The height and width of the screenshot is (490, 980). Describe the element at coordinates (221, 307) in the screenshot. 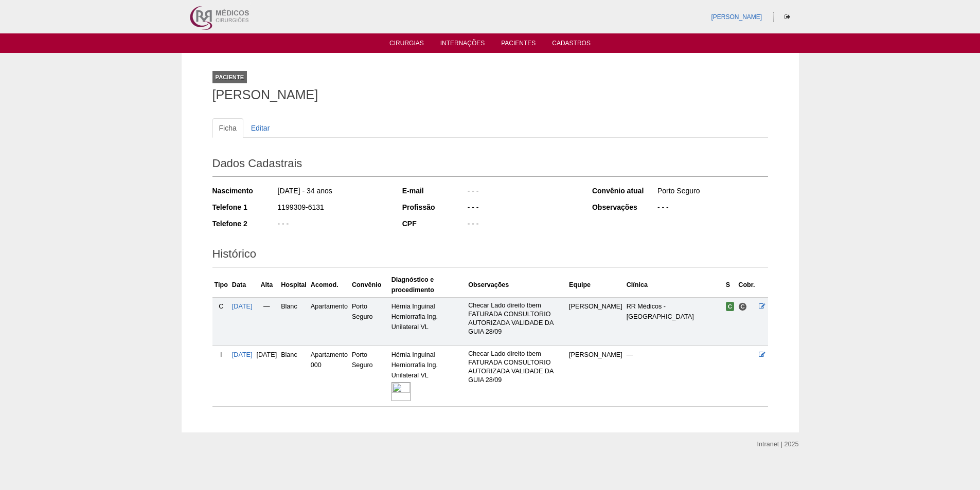

I see `div: C` at that location.